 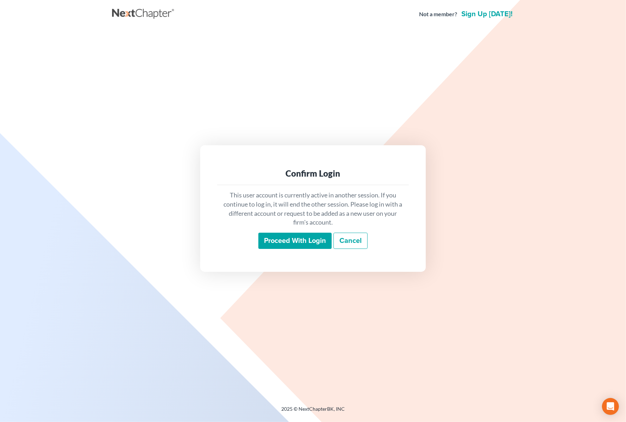 I want to click on div: Open Intercom Messenger, so click(x=611, y=407).